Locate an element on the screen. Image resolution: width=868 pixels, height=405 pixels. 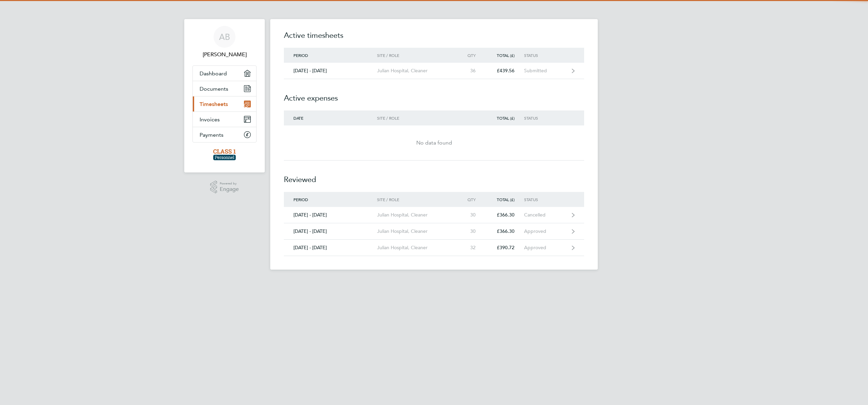
span: Dashboard is located at coordinates (214, 74).